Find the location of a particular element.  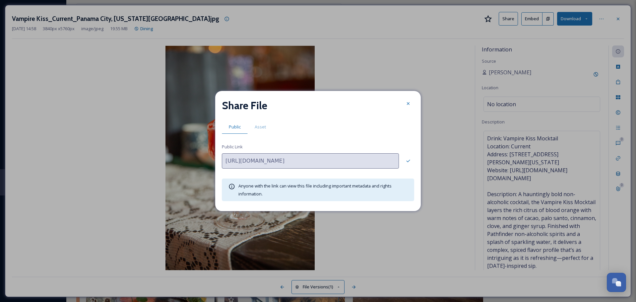

h2: Share File is located at coordinates (244, 105).